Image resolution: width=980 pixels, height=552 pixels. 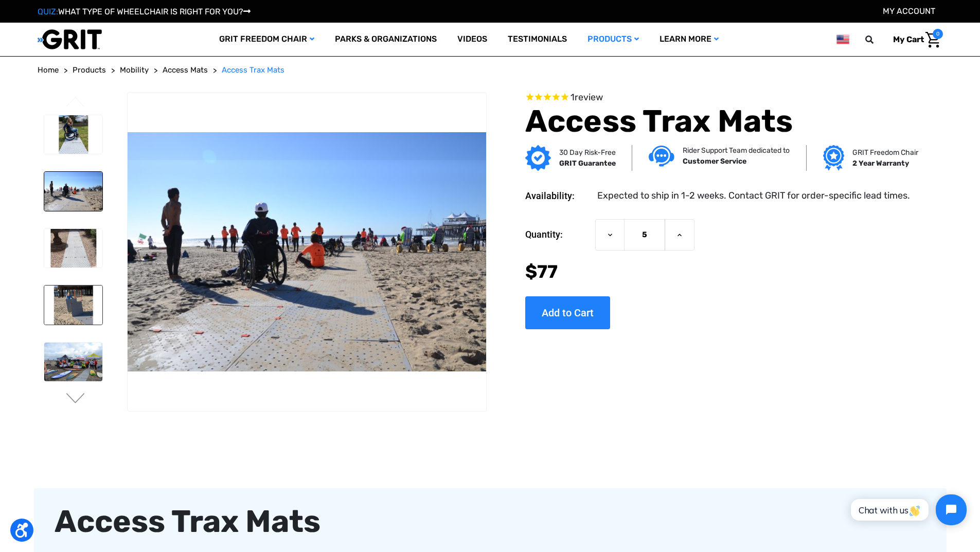 What do you see at coordinates (542, 272) in the screenshot?
I see `span: $77` at bounding box center [542, 272].